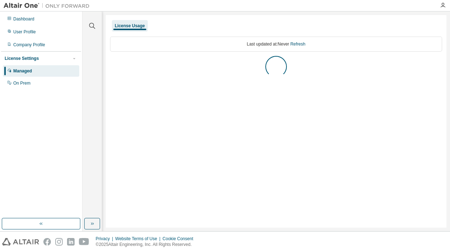  I want to click on div: Last updated at: Never, so click(276, 44).